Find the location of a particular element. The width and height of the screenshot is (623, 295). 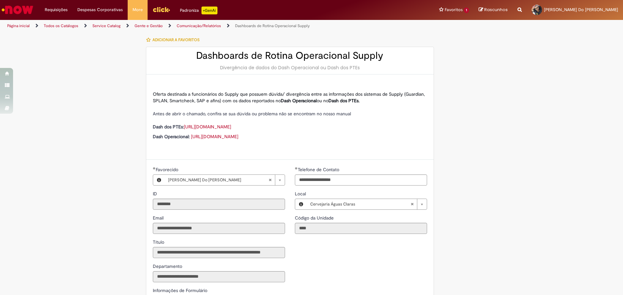

p: +GenAi is located at coordinates (209, 10).